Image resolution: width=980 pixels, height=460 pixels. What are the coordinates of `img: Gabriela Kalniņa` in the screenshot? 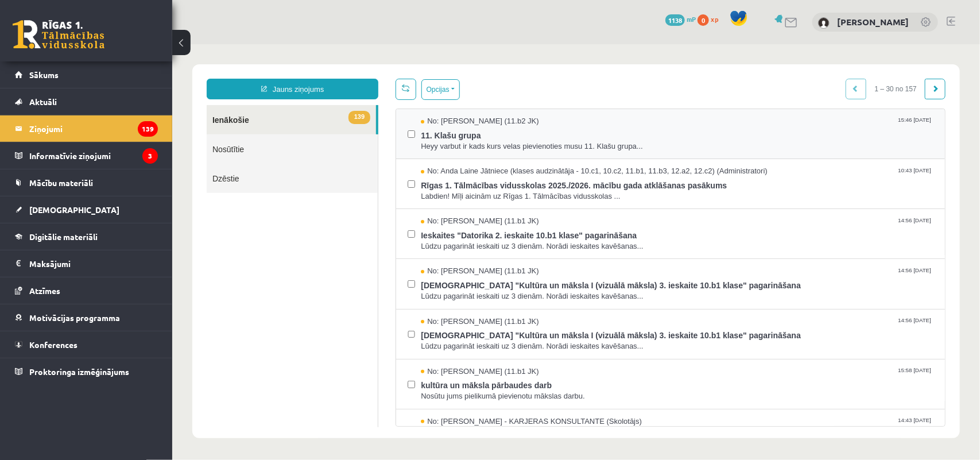 It's located at (824, 23).